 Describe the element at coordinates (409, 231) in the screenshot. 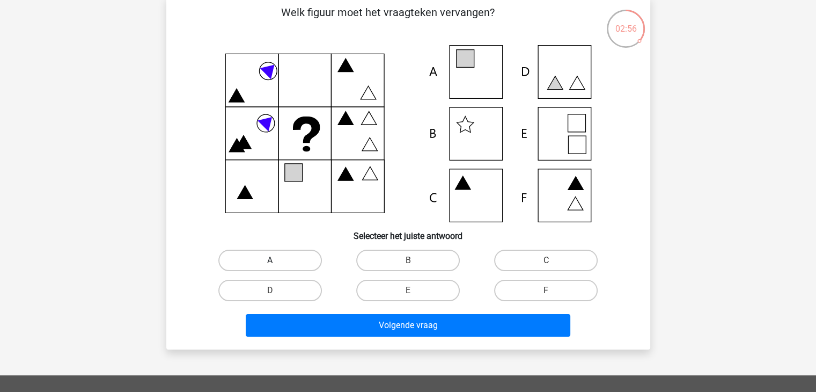

I see `h6: Selecteer het juiste antwoord` at that location.